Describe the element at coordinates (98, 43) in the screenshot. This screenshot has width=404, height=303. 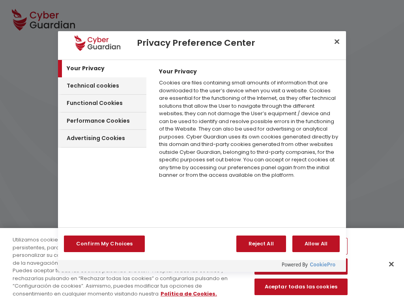
I see `div: Company Logo` at that location.